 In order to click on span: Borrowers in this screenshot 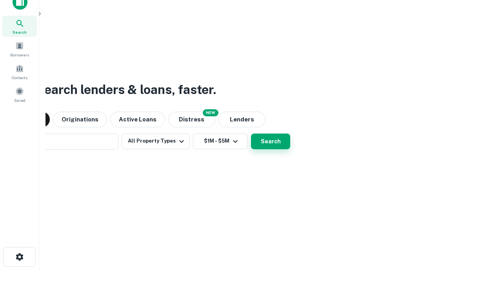, I will do `click(20, 55)`.